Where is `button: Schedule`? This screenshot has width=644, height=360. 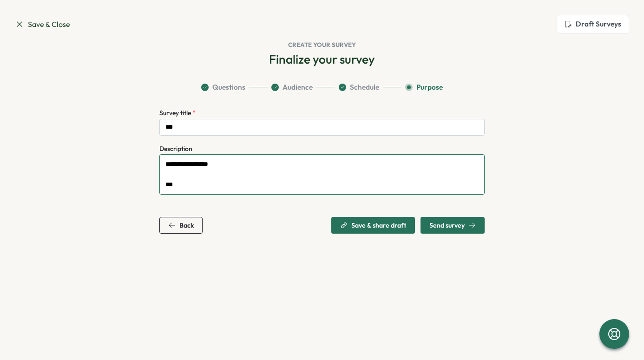 button: Schedule is located at coordinates (370, 87).